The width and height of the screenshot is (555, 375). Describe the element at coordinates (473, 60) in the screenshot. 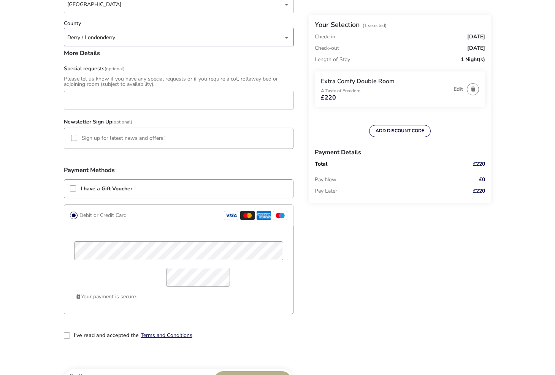

I see `span: 1 Night(s)` at that location.